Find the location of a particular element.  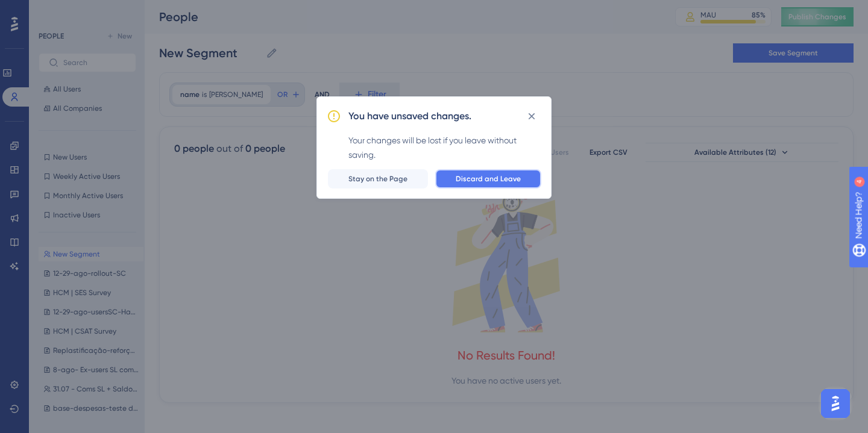

span: Need Help? is located at coordinates (52, 11).